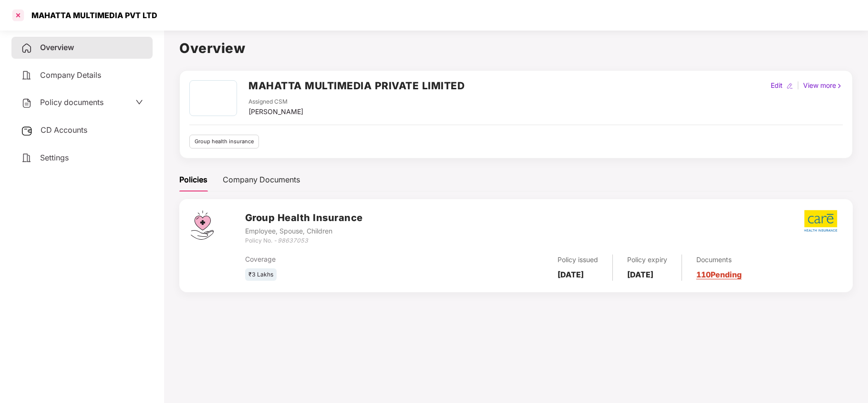 This screenshot has height=403, width=868. I want to click on div: Assigned CSM, so click(276, 101).